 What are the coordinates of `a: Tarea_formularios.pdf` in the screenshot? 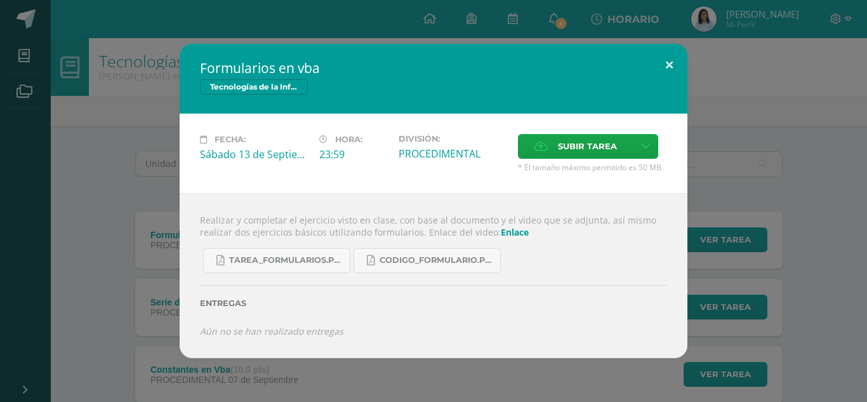 It's located at (277, 260).